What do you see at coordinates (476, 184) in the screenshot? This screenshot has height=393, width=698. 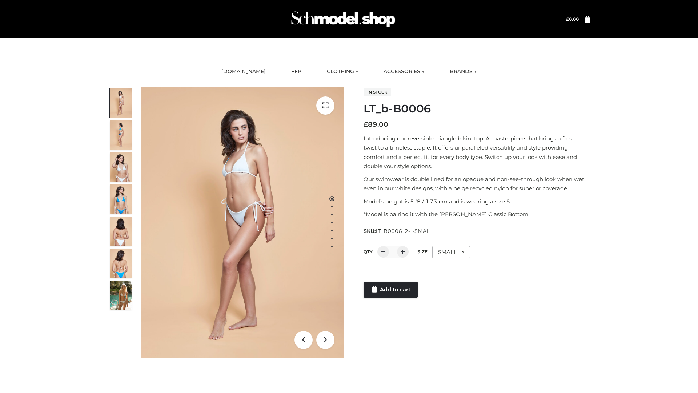 I see `p: Our swimwear is double lined for an opaque and non-see-through look when wet, even in our white d...` at bounding box center [476, 184].